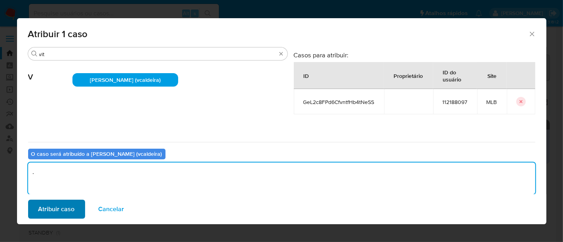 Image resolution: width=563 pixels, height=242 pixels. Describe the element at coordinates (455, 102) in the screenshot. I see `span: 112188097` at that location.